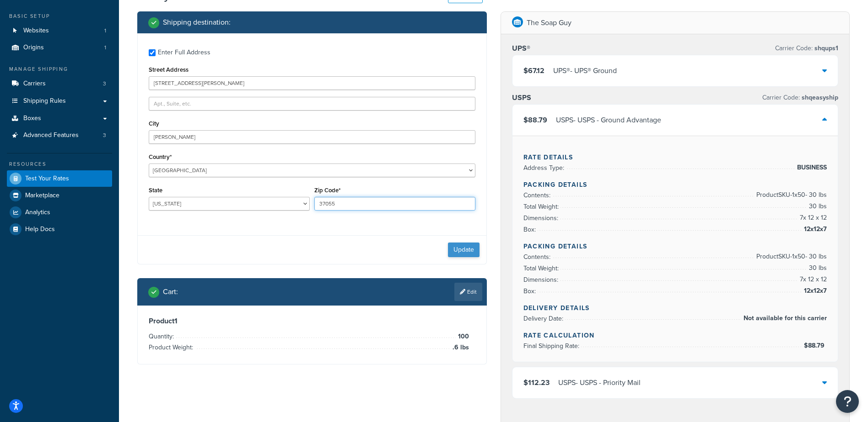 The image size is (868, 422). Describe the element at coordinates (60, 213) in the screenshot. I see `li: Analytics` at that location.